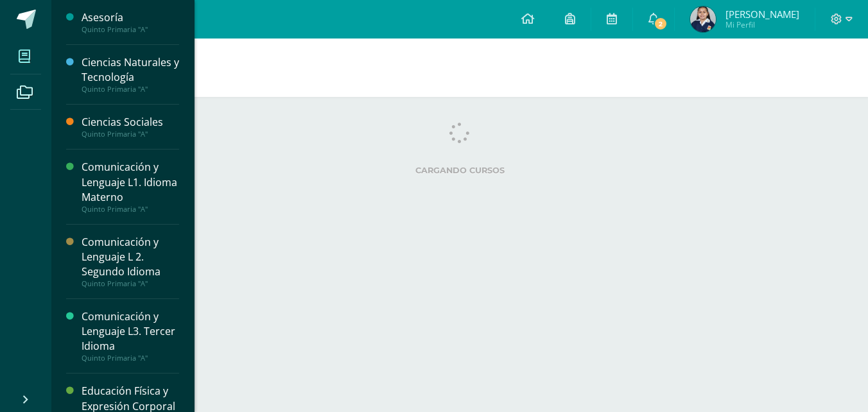  Describe the element at coordinates (130, 331) in the screenshot. I see `div: Comunicación y Lenguaje L3. Tercer Idioma` at that location.